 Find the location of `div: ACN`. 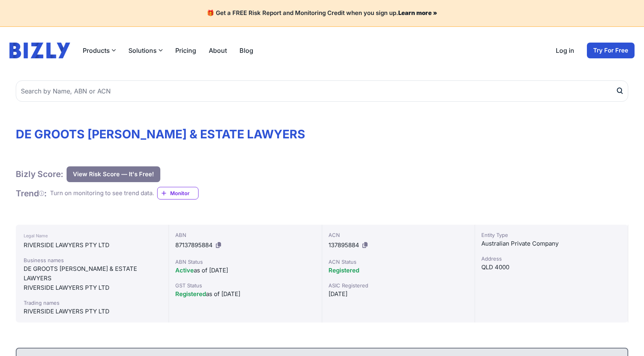

div: ACN is located at coordinates (399, 235).